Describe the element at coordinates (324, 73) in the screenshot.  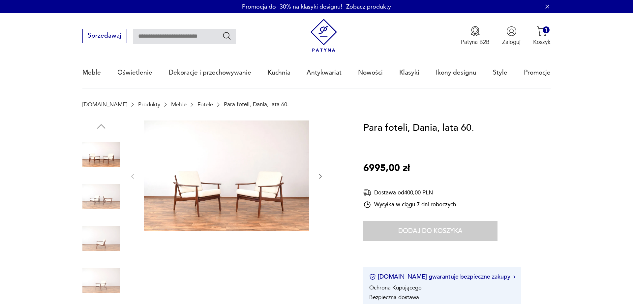
I see `a: Antykwariat` at that location.